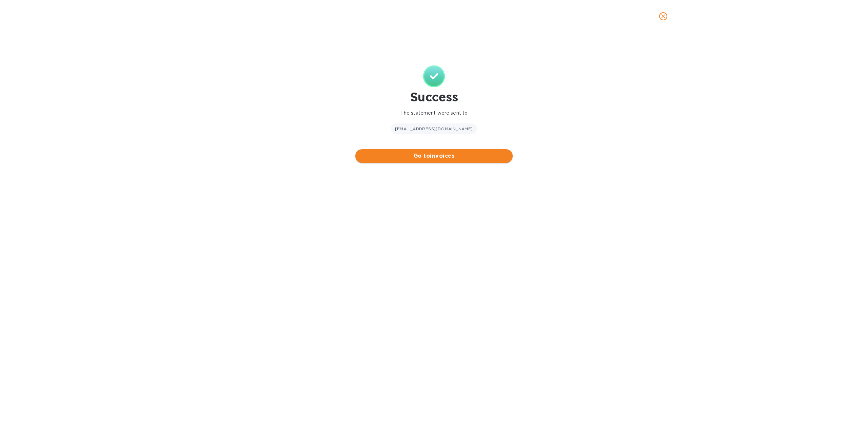 The image size is (868, 431). What do you see at coordinates (434, 156) in the screenshot?
I see `span: Go to invoices` at bounding box center [434, 156].